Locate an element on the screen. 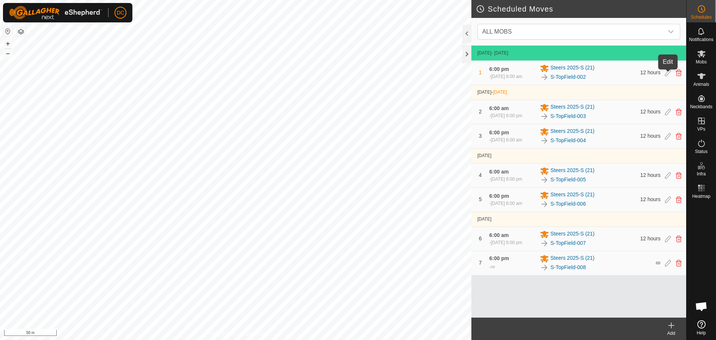 This screenshot has height=340, width=716. span: 5 is located at coordinates (481, 199).